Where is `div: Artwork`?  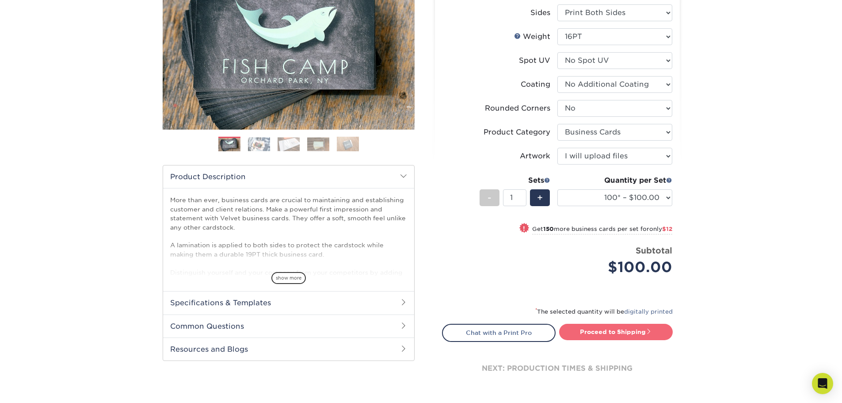 div: Artwork is located at coordinates (535, 156).